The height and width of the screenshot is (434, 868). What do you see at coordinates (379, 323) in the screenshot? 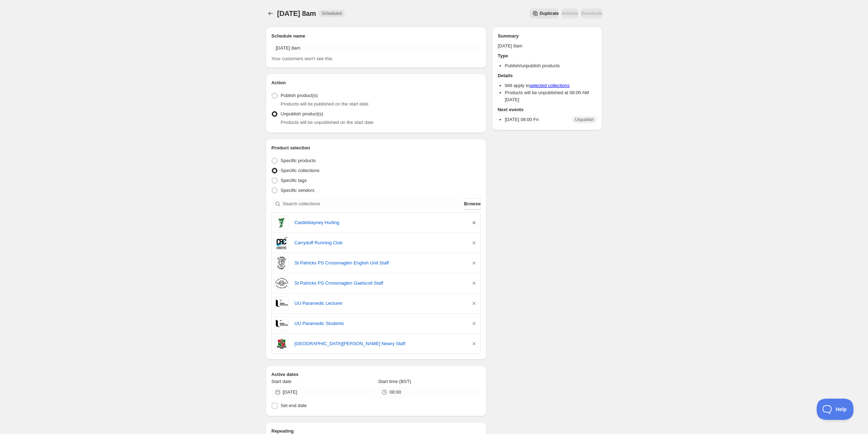
I see `a: UU Paramedic Students` at bounding box center [379, 323].